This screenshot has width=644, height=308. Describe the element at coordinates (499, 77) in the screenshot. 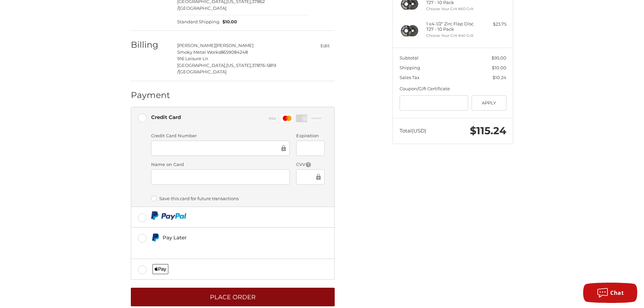

I see `span: $10.24` at that location.